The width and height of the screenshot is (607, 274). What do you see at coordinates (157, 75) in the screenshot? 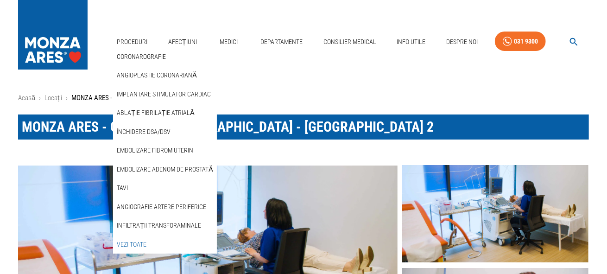
I see `a: Angioplastie coronariană` at bounding box center [157, 75].